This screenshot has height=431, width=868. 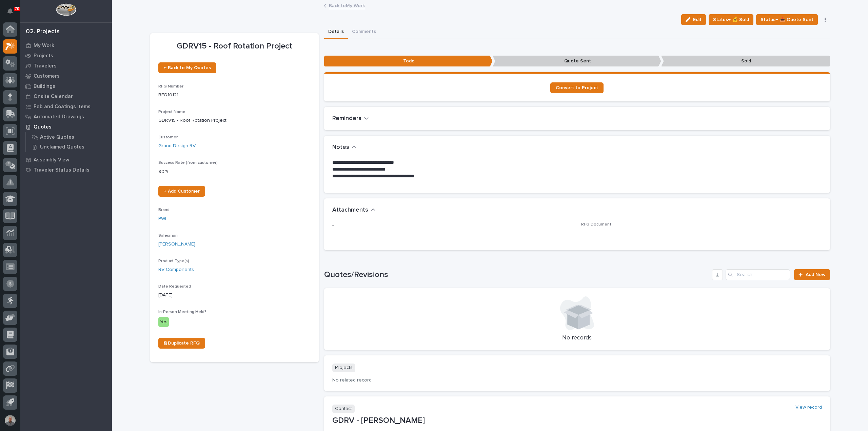 What do you see at coordinates (176, 269) in the screenshot?
I see `a: RV Components` at bounding box center [176, 269].